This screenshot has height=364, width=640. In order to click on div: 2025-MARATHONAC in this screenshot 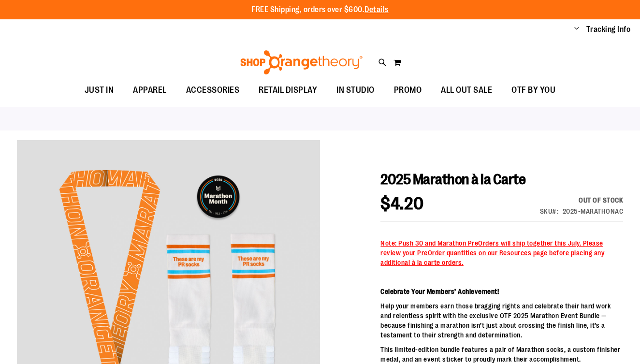, I will do `click(593, 211)`.